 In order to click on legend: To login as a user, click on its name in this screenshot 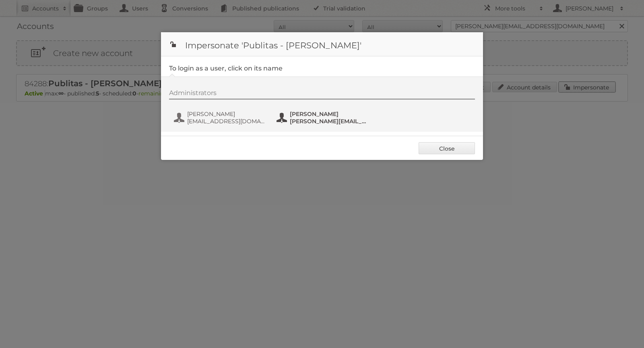, I will do `click(226, 68)`.